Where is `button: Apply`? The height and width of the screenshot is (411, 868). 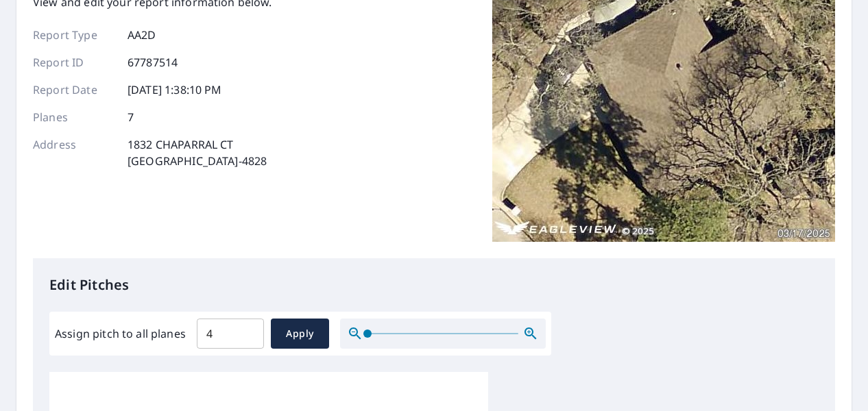 button: Apply is located at coordinates (299, 334).